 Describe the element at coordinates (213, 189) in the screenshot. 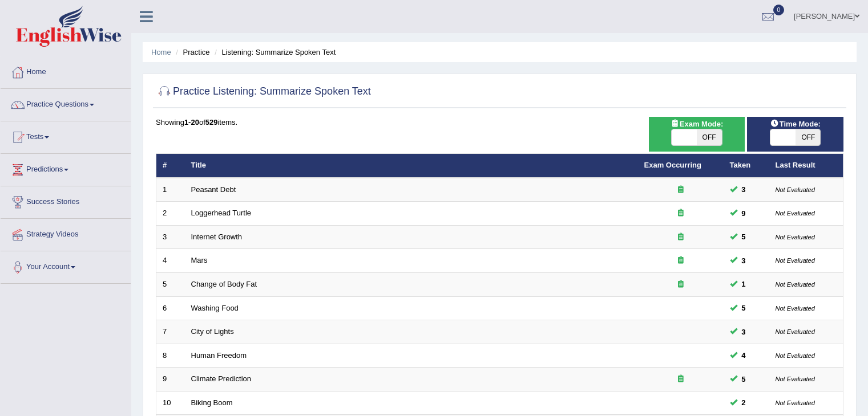

I see `a: Peasant Debt` at that location.